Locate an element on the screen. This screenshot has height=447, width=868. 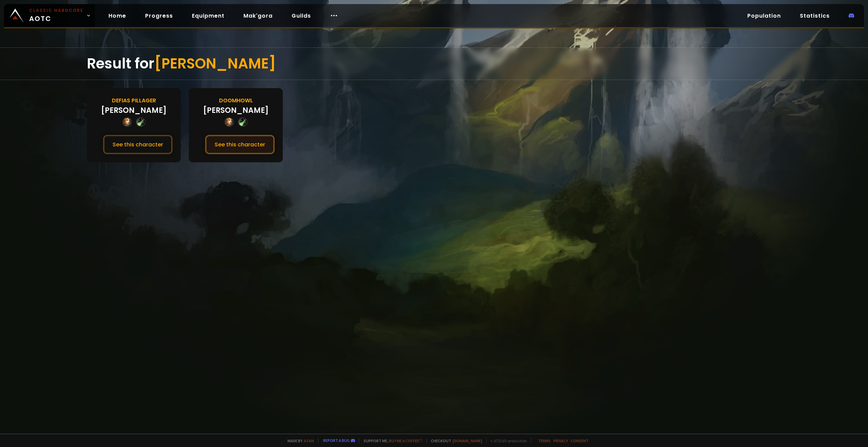
a: Home is located at coordinates (117, 15).